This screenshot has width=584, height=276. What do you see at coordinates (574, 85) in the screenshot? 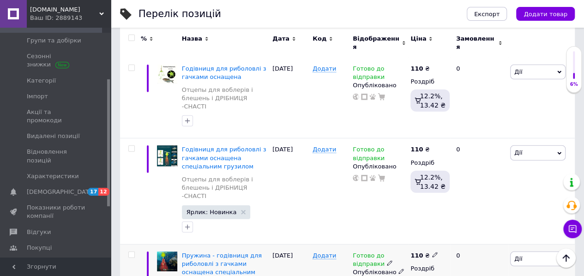
I see `div: 6%` at bounding box center [574, 85].